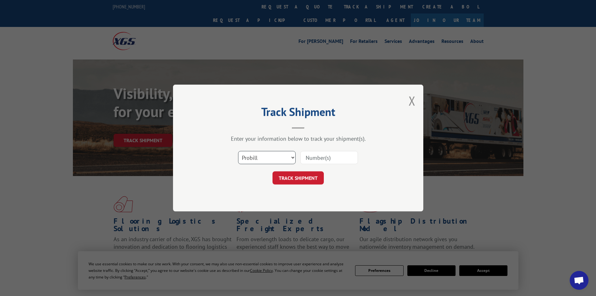  What do you see at coordinates (298, 178) in the screenshot?
I see `button: TRACK SHIPMENT` at bounding box center [298, 178].